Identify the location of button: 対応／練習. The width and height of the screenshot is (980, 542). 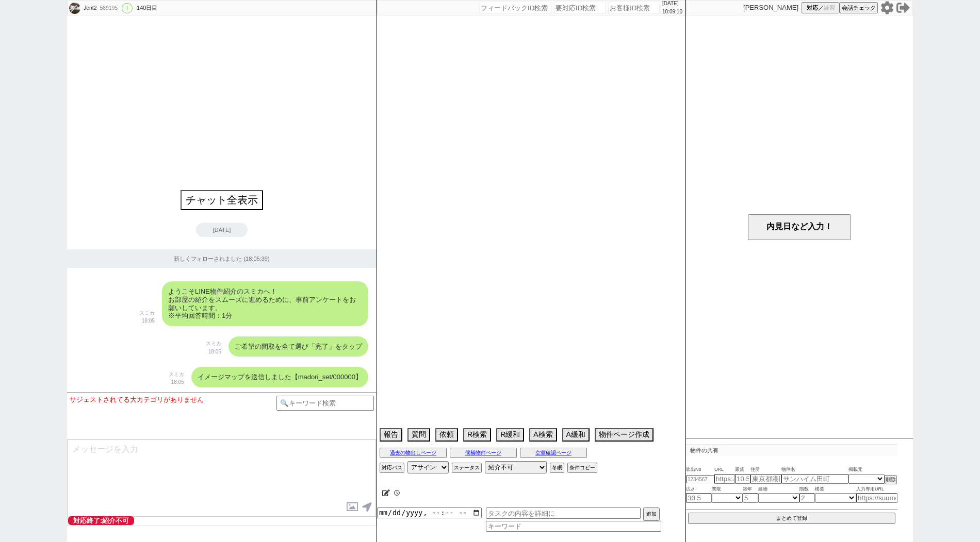
(820, 8).